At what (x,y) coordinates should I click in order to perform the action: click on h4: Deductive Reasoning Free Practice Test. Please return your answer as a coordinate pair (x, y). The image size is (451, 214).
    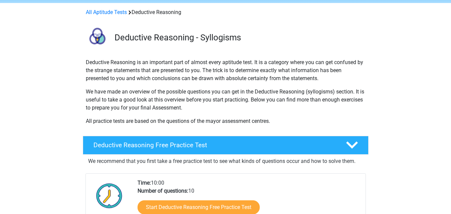
    Looking at the image, I should click on (214, 145).